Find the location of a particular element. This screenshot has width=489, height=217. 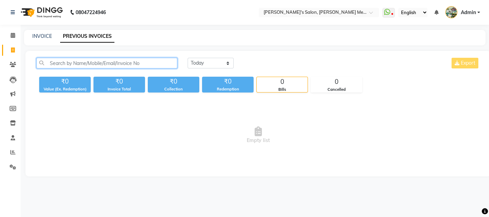

div: Redemption is located at coordinates (228, 89).